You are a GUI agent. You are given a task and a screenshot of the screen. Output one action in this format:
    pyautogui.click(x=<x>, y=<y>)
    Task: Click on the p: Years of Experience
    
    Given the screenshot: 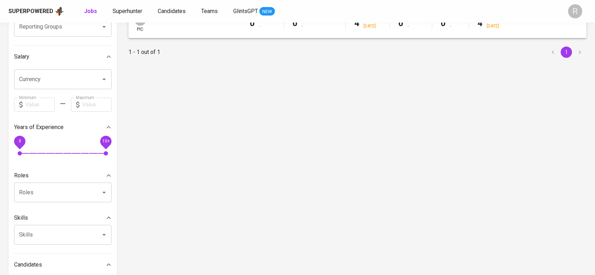 What is the action you would take?
    pyautogui.click(x=39, y=127)
    